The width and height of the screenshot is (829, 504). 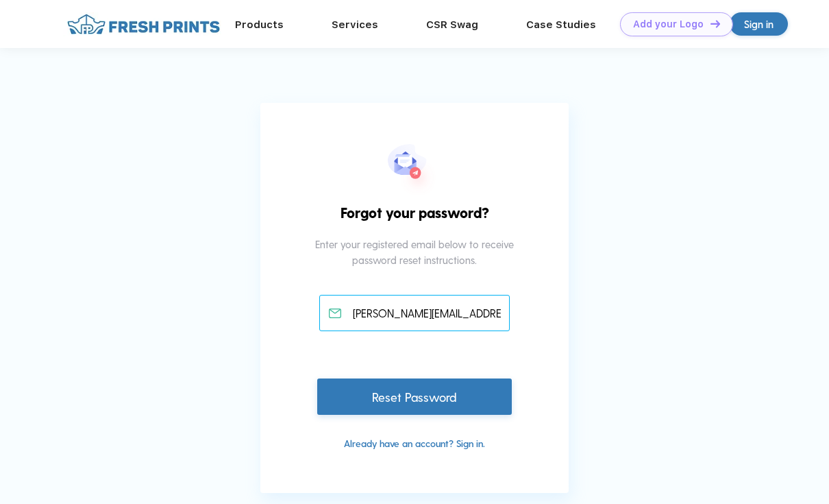 What do you see at coordinates (758, 24) in the screenshot?
I see `div: Sign in` at bounding box center [758, 24].